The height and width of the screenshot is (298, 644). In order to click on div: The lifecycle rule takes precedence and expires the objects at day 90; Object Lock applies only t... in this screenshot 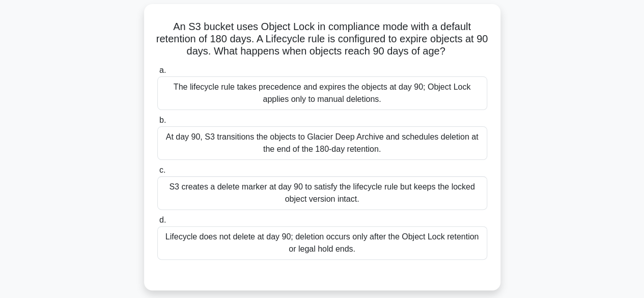, I will do `click(322, 93)`.